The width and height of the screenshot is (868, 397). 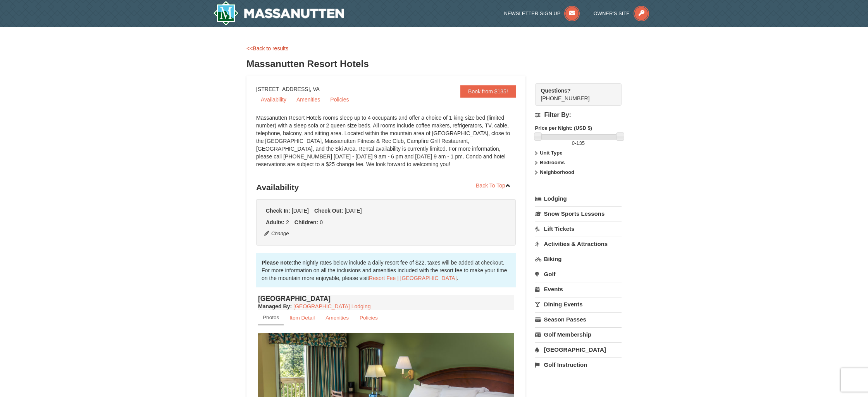 I want to click on a: Newsletter Sign Up, so click(x=542, y=13).